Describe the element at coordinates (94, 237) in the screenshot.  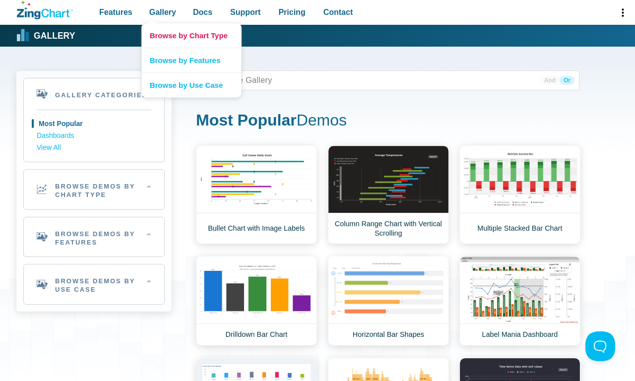
I see `h2: Browse Demos By Features` at that location.